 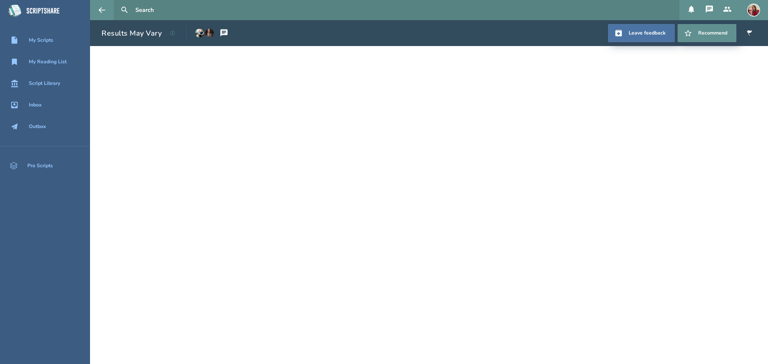 I want to click on button: Recommend, so click(x=706, y=33).